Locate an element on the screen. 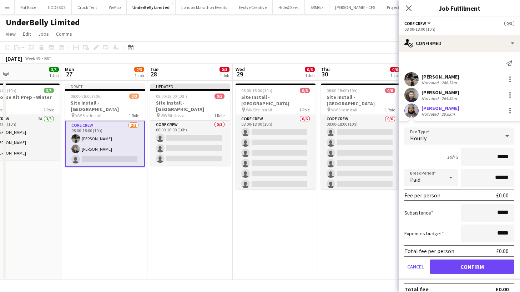 This screenshot has width=520, height=292. button: Confirm is located at coordinates (472, 267).